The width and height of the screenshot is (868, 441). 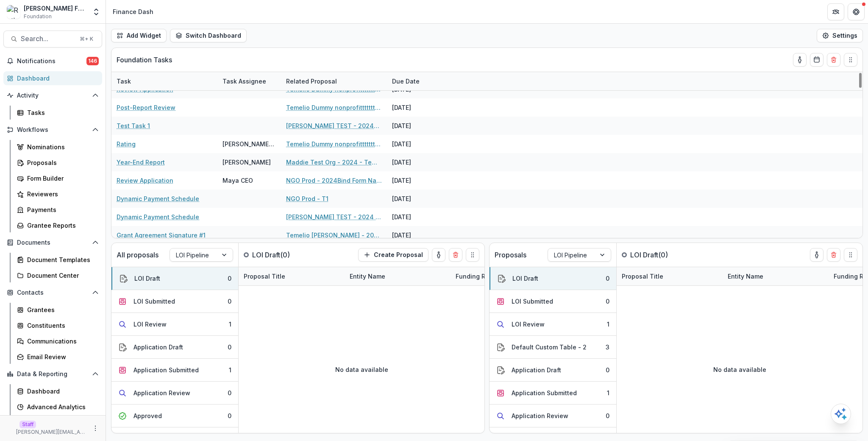 What do you see at coordinates (56, 78) in the screenshot?
I see `div: Dashboard` at bounding box center [56, 78].